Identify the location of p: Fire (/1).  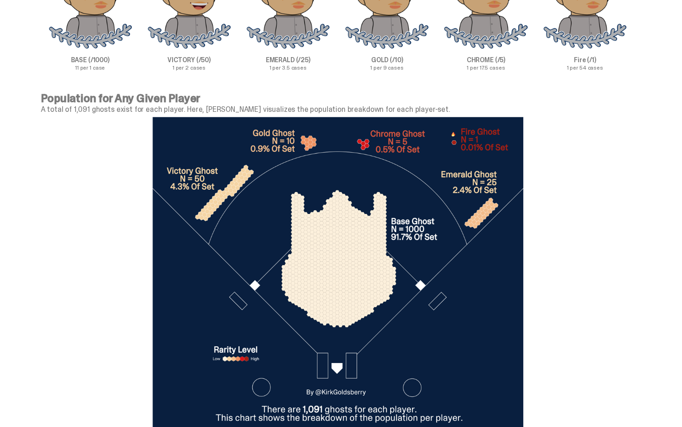
(585, 60).